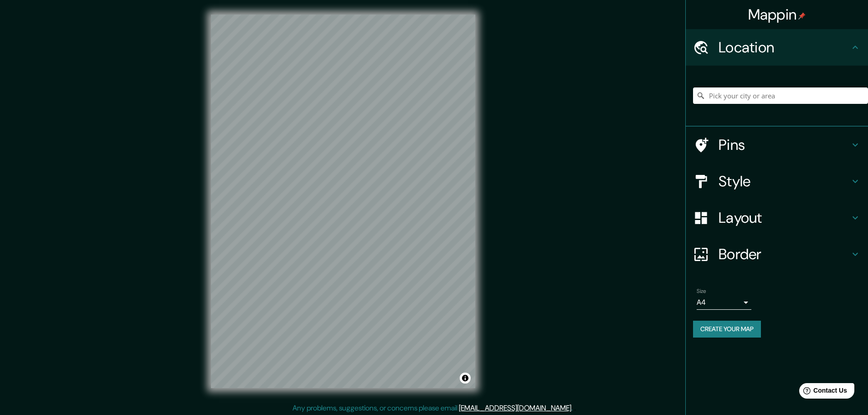 The height and width of the screenshot is (415, 868). Describe the element at coordinates (701, 291) in the screenshot. I see `label: Size` at that location.